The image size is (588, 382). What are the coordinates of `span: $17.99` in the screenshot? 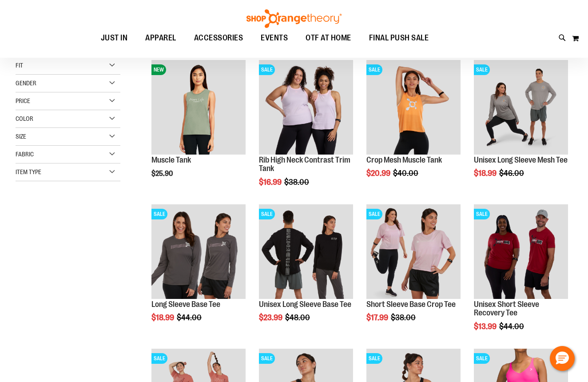 It's located at (378, 318).